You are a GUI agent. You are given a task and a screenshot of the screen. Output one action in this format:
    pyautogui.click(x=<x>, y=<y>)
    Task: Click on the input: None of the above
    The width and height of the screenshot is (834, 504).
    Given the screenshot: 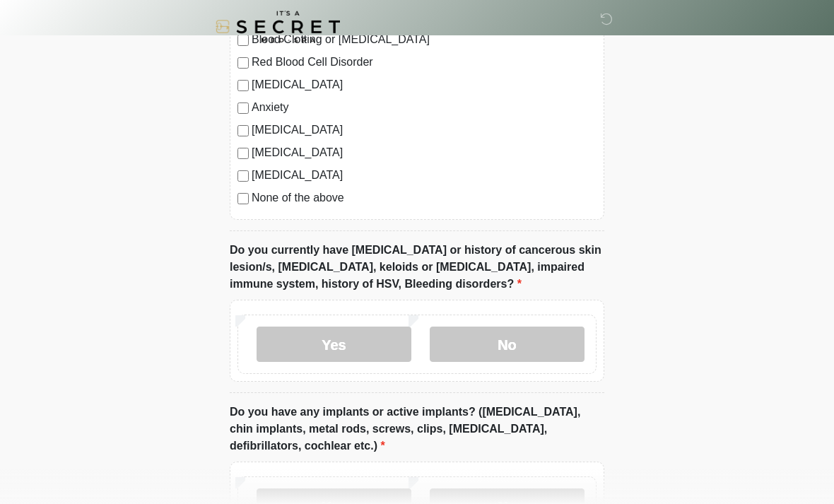 What is the action you would take?
    pyautogui.click(x=243, y=199)
    